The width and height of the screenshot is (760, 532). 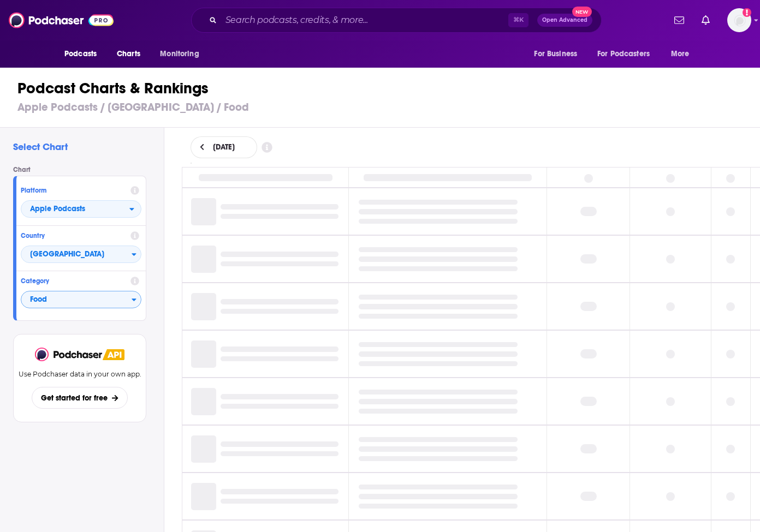 I want to click on span: ⌘ K, so click(x=518, y=20).